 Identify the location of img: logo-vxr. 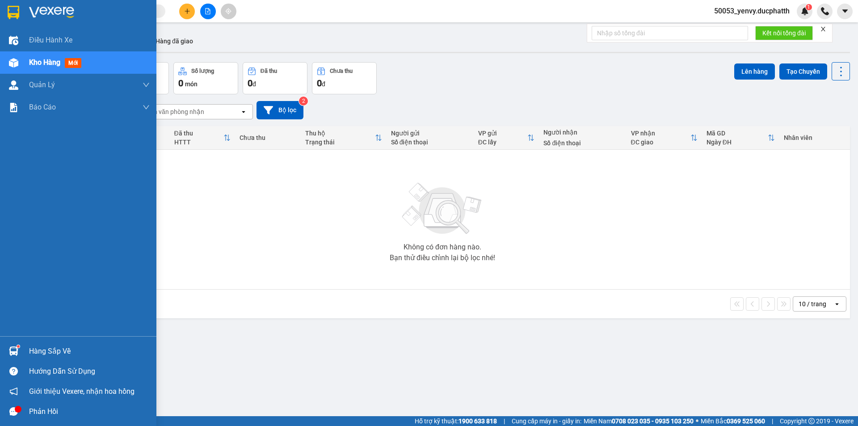
(13, 13).